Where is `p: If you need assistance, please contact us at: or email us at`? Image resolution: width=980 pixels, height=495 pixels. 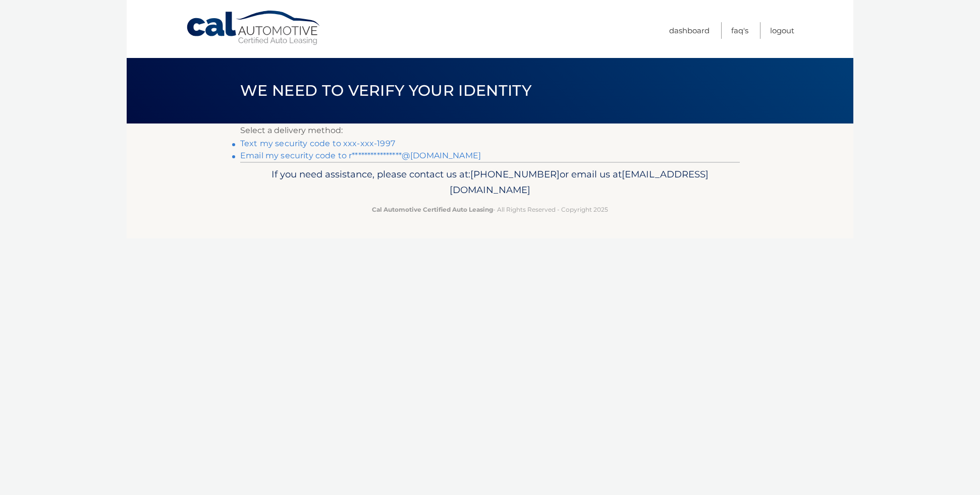 p: If you need assistance, please contact us at: or email us at is located at coordinates (490, 182).